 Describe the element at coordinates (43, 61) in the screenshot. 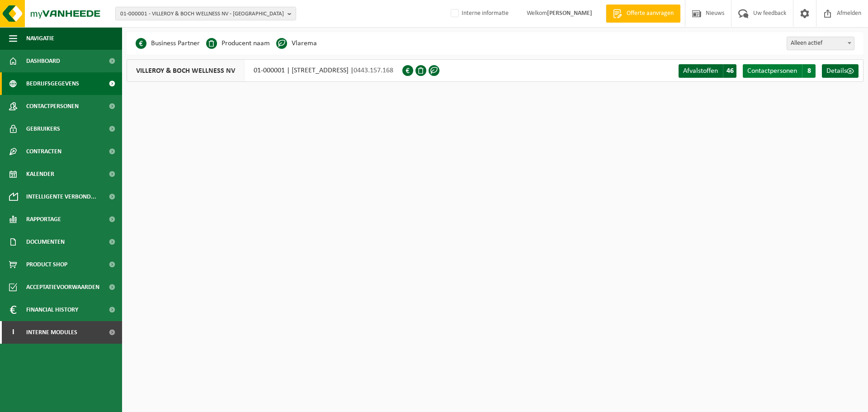

I see `span: Dashboard` at that location.